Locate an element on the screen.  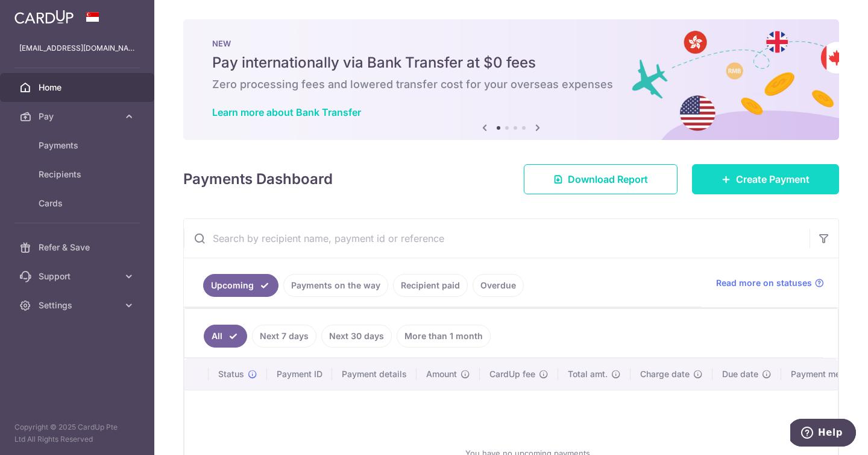
span: CardUp fee is located at coordinates (512, 374).